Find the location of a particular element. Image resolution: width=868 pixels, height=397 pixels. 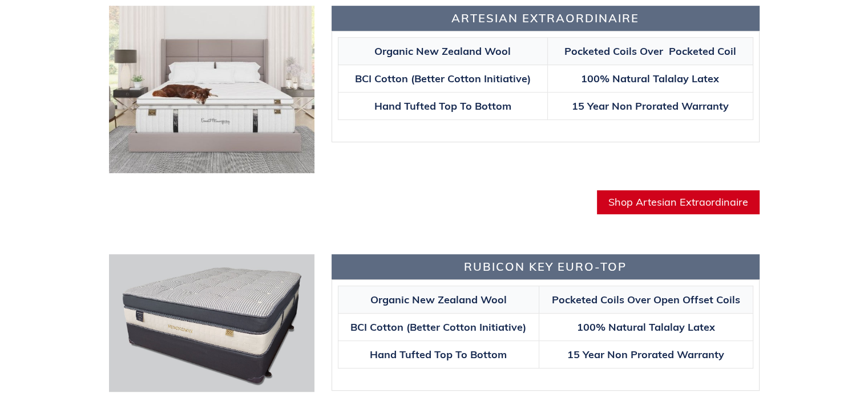

span: Artesian Extraordinaire is located at coordinates (545, 18).